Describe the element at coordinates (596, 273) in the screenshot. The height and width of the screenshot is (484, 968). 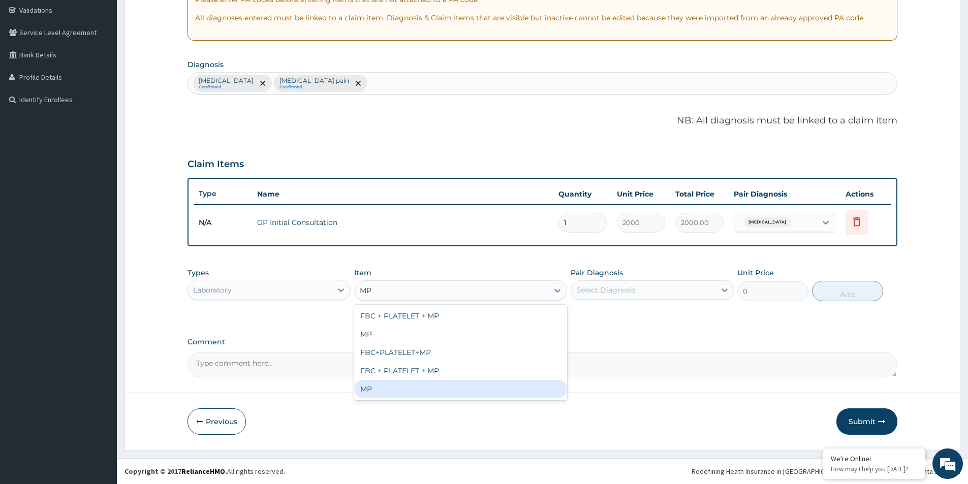
I see `label: Pair Diagnosis` at that location.